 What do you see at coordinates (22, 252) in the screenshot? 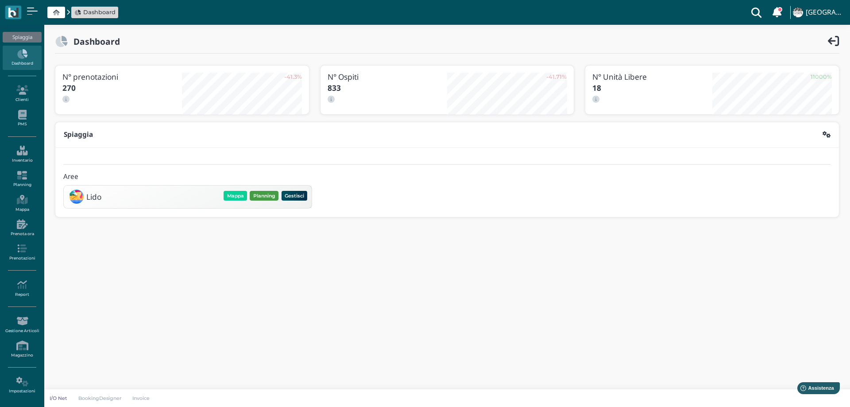
I see `a: Prenotazioni` at bounding box center [22, 252].